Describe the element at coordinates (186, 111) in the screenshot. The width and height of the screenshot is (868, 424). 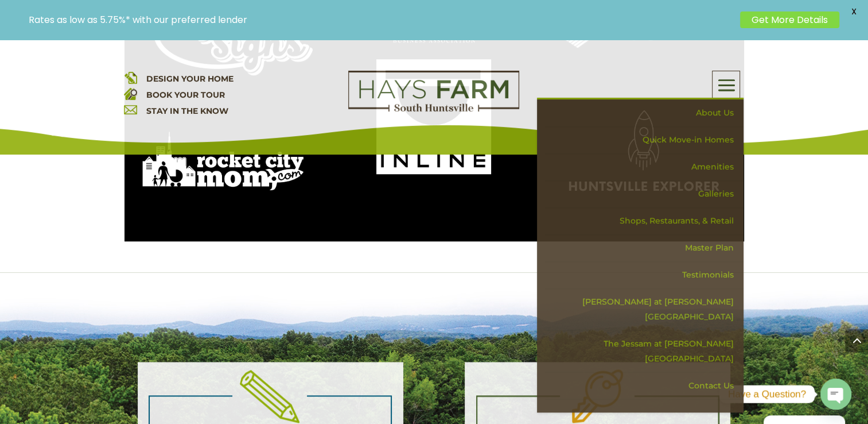
I see `a: STAY IN THE KNOW` at that location.